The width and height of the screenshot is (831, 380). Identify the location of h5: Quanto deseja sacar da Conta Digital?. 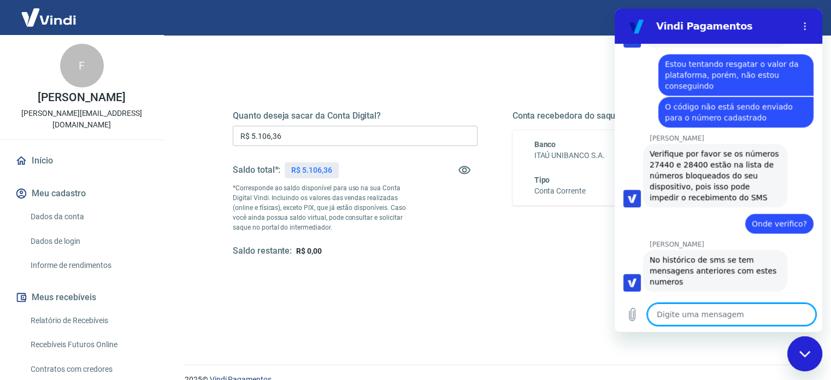
(355, 116).